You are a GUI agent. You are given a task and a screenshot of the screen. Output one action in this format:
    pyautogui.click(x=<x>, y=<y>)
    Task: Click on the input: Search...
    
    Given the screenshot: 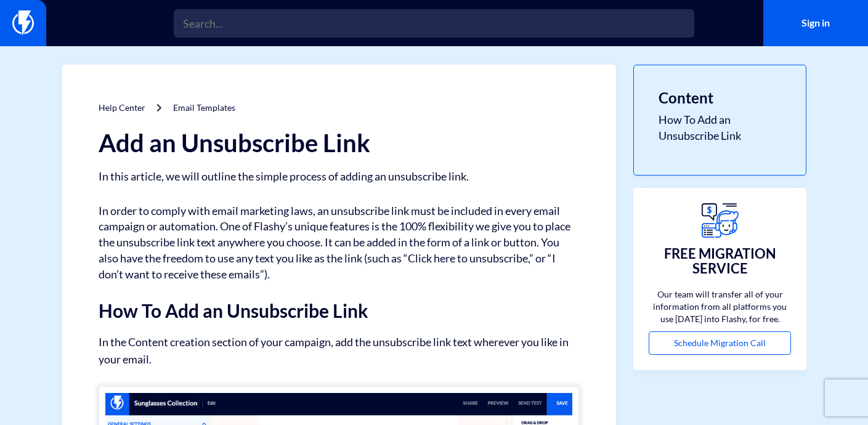 What is the action you would take?
    pyautogui.click(x=434, y=23)
    